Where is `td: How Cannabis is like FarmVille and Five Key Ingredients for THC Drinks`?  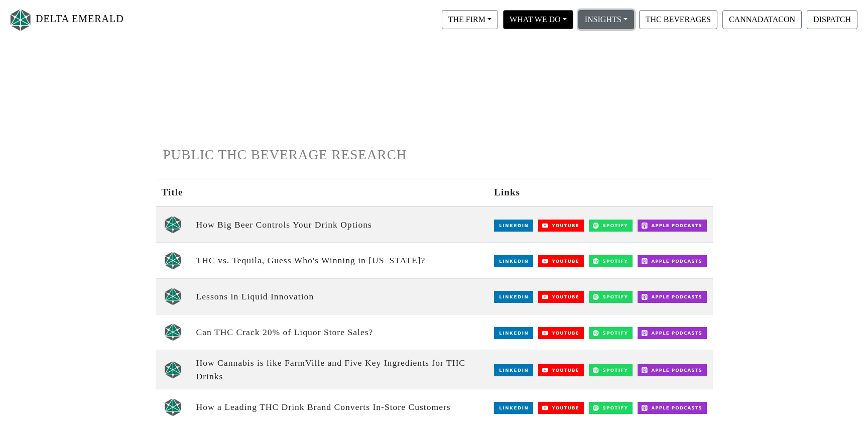
td: How Cannabis is like FarmVille and Five Key Ingredients for THC Drinks is located at coordinates (340, 370).